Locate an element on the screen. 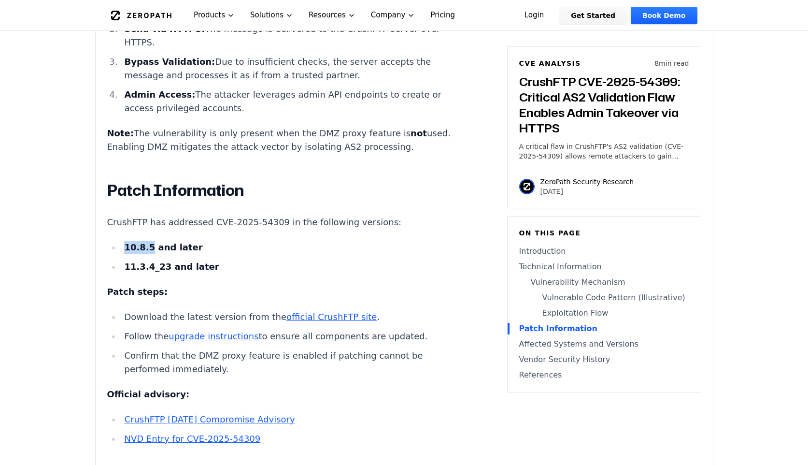 The image size is (808, 465). p: CrushFTP has addressed CVE-2025-54309 in the following versions: is located at coordinates (287, 222).